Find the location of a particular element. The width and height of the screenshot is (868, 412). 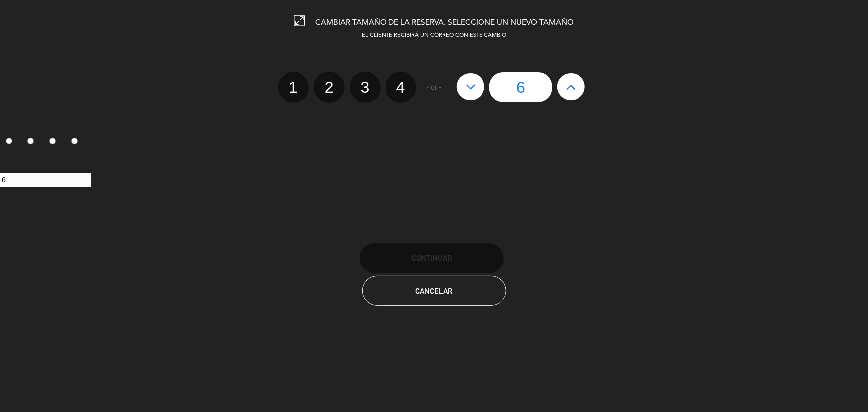

input: 1 is located at coordinates (9, 140).